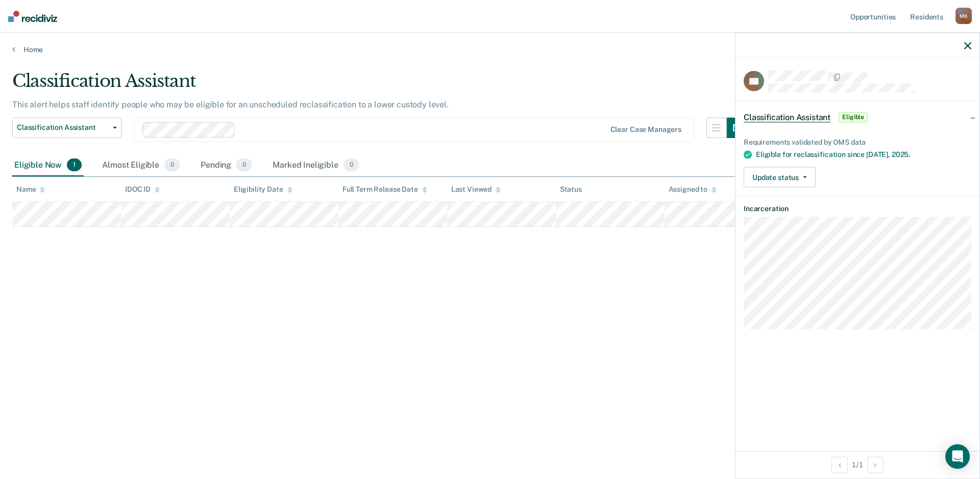  I want to click on div: Assigned to, so click(692, 189).